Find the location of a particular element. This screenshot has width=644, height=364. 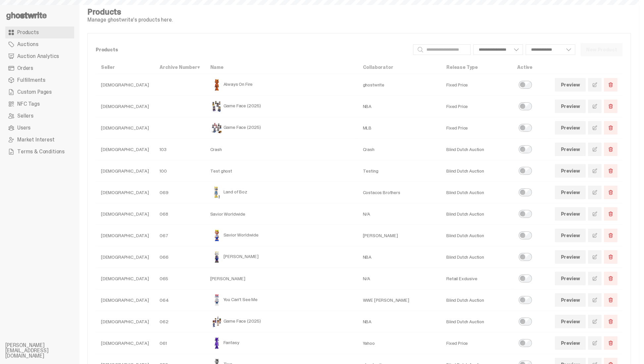

td: Game Face (2025) is located at coordinates (281, 128).